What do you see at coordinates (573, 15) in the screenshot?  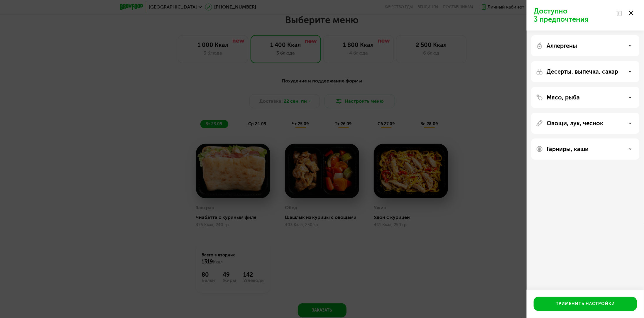 I see `p: Доступно 3 предпочтения` at bounding box center [573, 15].